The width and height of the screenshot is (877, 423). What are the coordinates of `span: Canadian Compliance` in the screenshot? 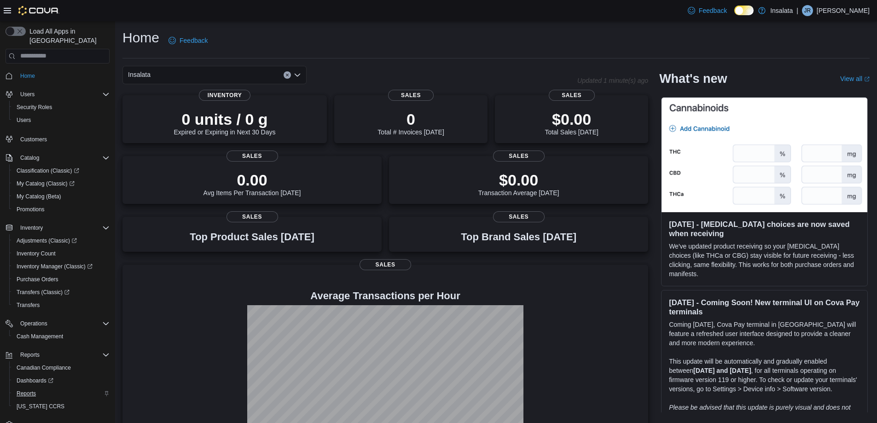 It's located at (61, 368).